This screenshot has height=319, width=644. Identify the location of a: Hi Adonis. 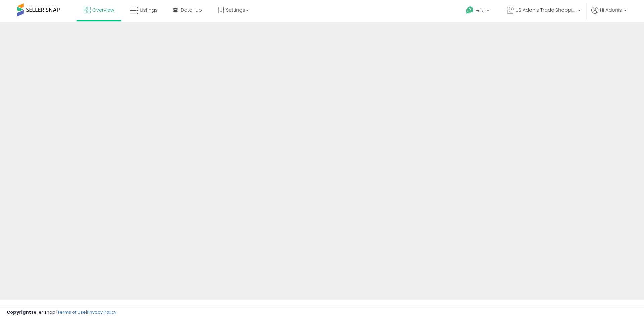
(609, 14).